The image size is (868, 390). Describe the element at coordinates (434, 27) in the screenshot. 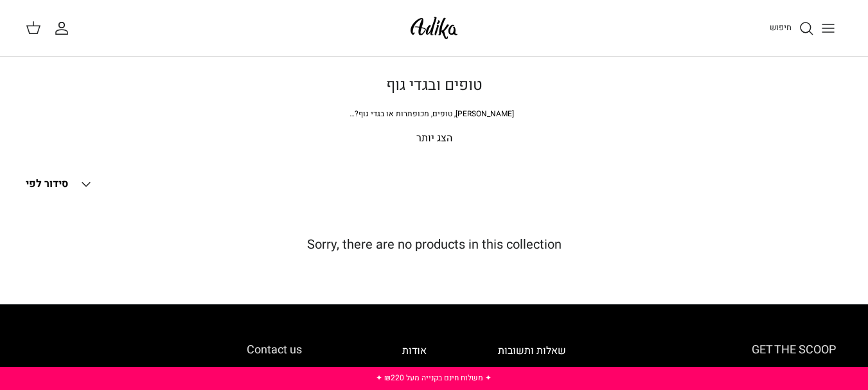

I see `img: Adika IL` at that location.